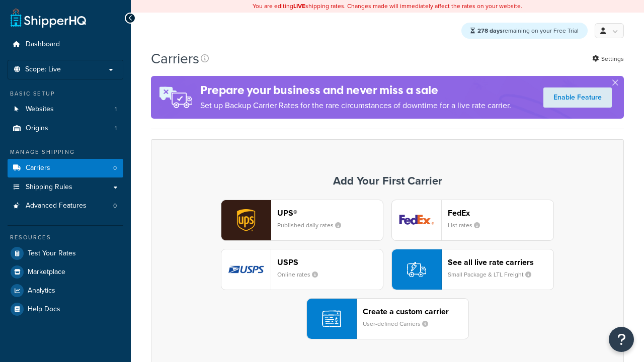 This screenshot has width=644, height=362. What do you see at coordinates (37, 128) in the screenshot?
I see `span: Origins` at bounding box center [37, 128].